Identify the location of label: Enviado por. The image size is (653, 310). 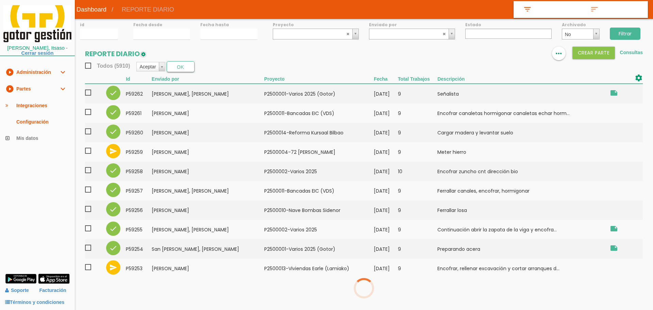
(412, 24).